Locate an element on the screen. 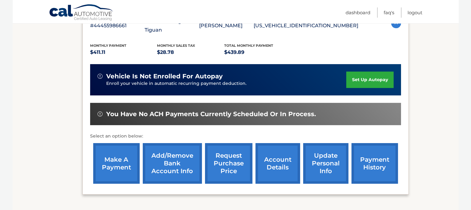 The image size is (471, 210). a: request purchase price is located at coordinates (229, 163).